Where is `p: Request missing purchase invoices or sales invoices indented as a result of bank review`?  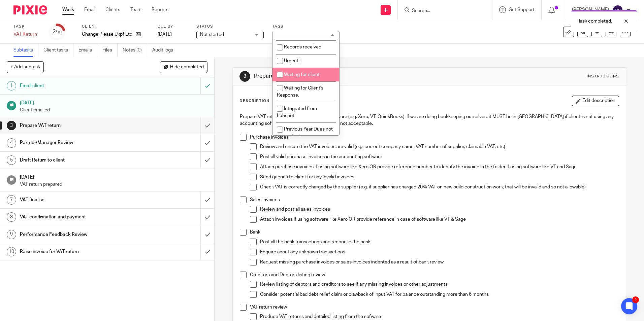 p: Request missing purchase invoices or sales invoices indented as a result of bank review is located at coordinates (439, 262).